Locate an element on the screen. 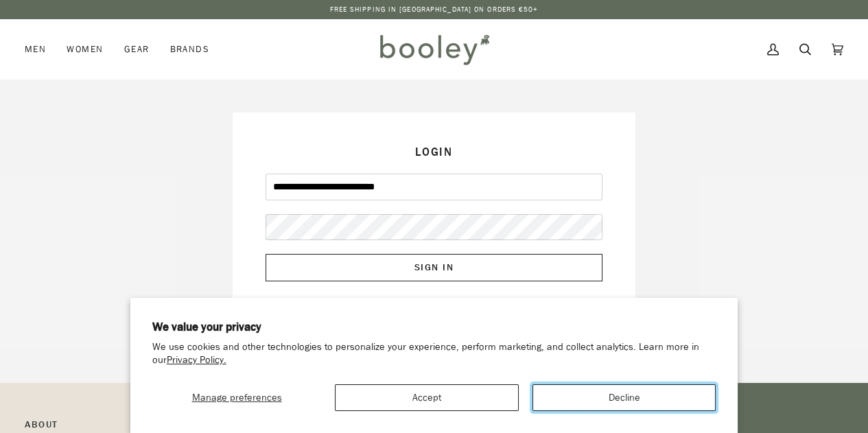 This screenshot has width=868, height=433. button: Manage preferences is located at coordinates (236, 398).